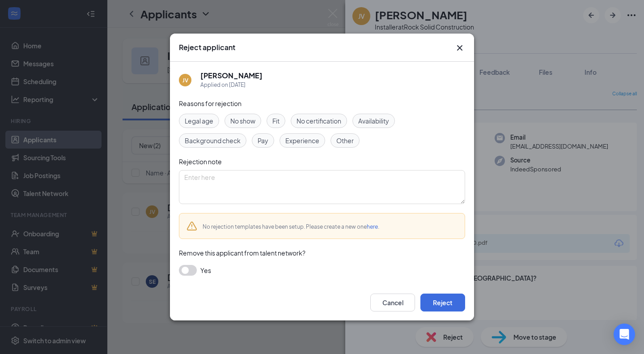  I want to click on span: Background check, so click(212, 141).